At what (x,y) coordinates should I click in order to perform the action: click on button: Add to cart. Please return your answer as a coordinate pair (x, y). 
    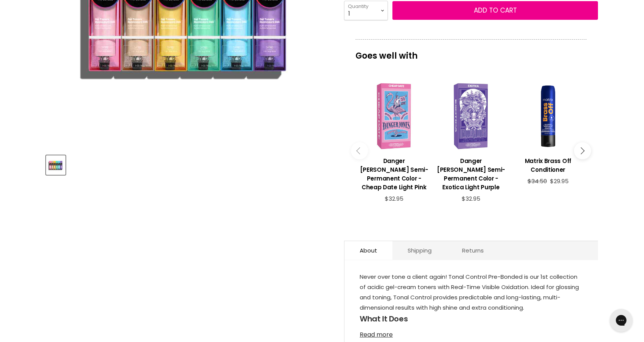
    Looking at the image, I should click on (495, 11).